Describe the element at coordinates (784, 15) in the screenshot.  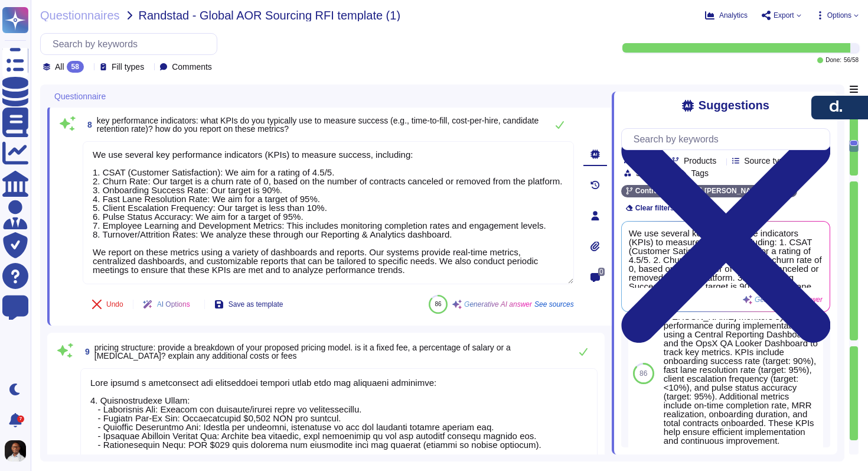
I see `span: Export` at that location.